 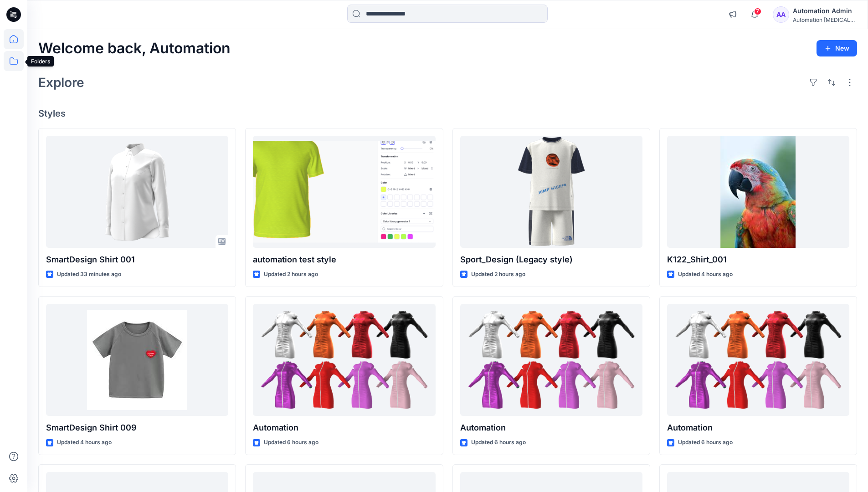 What do you see at coordinates (837, 49) in the screenshot?
I see `button: New` at bounding box center [837, 49].